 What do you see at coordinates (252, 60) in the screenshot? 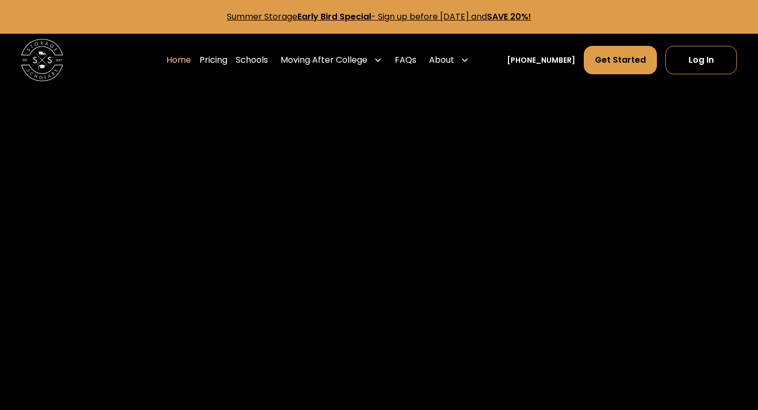
I see `a: Schools` at bounding box center [252, 60].